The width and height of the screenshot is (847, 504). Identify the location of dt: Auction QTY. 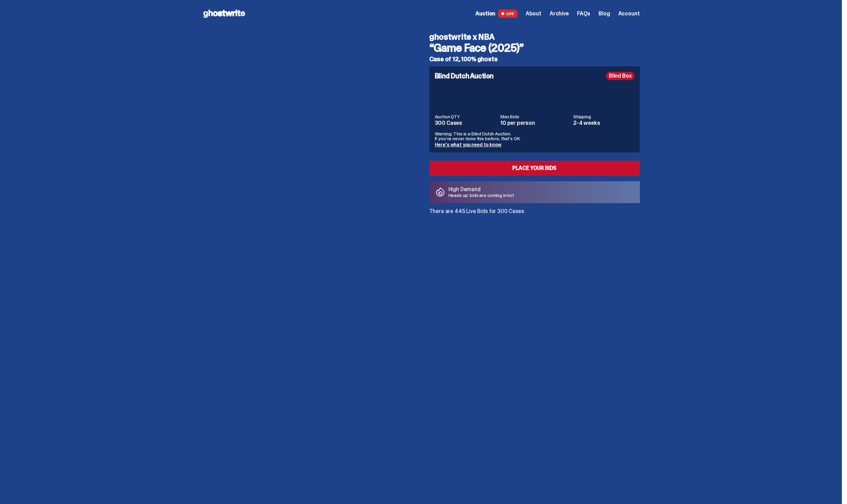
(465, 117).